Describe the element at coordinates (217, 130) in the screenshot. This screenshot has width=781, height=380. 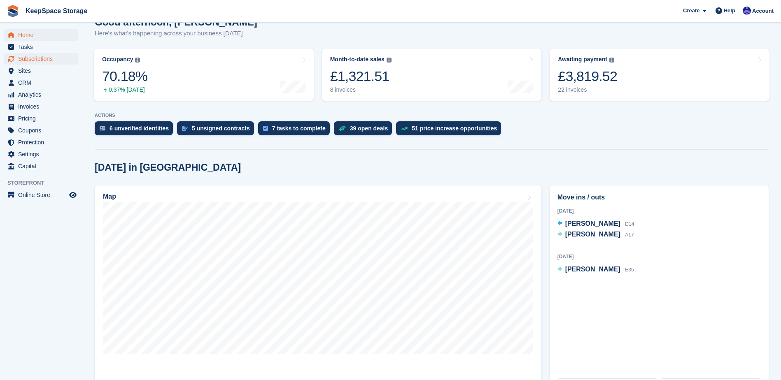
I see `a: 5 unsigned contracts` at that location.